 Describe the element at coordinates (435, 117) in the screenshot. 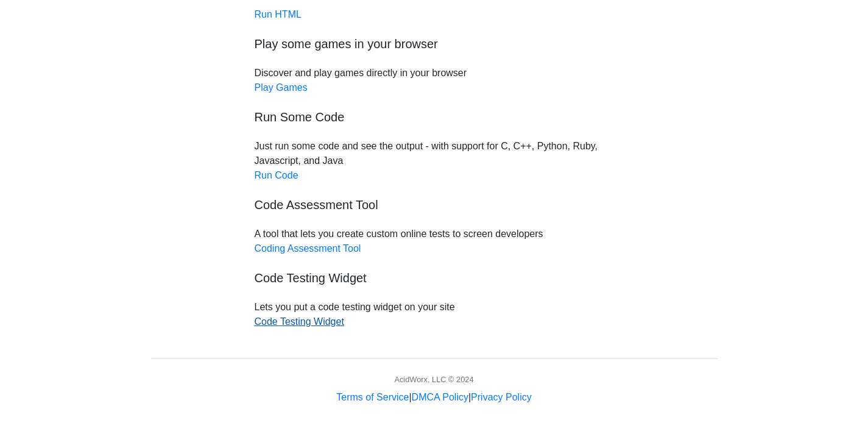

I see `h5: Run Some Code` at that location.